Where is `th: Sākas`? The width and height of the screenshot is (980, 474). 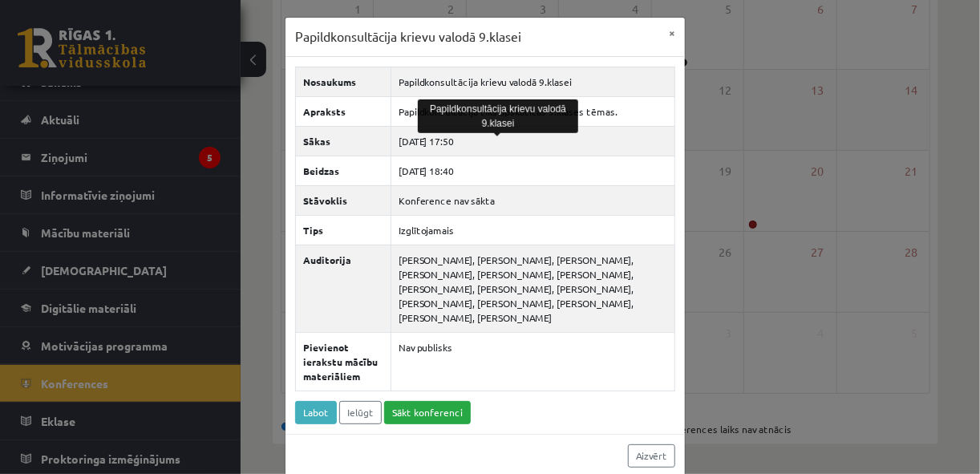
th: Sākas is located at coordinates (343, 141).